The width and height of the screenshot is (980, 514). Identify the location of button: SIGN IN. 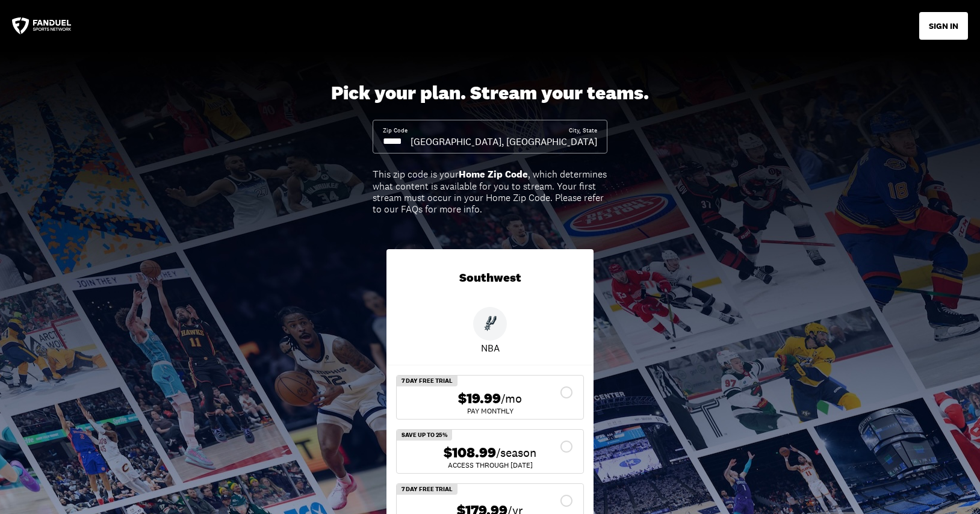
(943, 26).